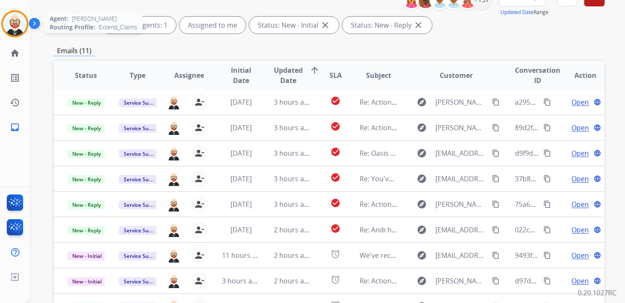 The height and width of the screenshot is (303, 625). Describe the element at coordinates (378, 75) in the screenshot. I see `span: Subject` at that location.